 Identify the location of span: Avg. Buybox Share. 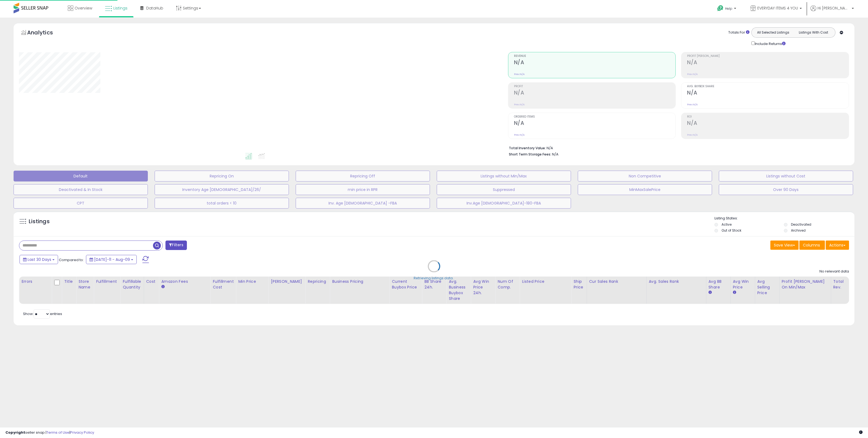
(768, 86).